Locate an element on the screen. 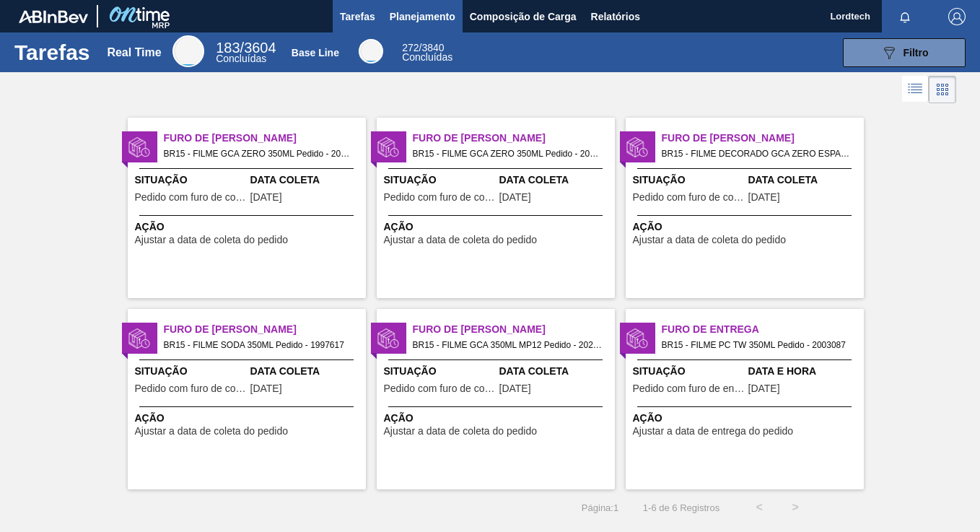 The height and width of the screenshot is (532, 980). button: Filtro is located at coordinates (904, 53).